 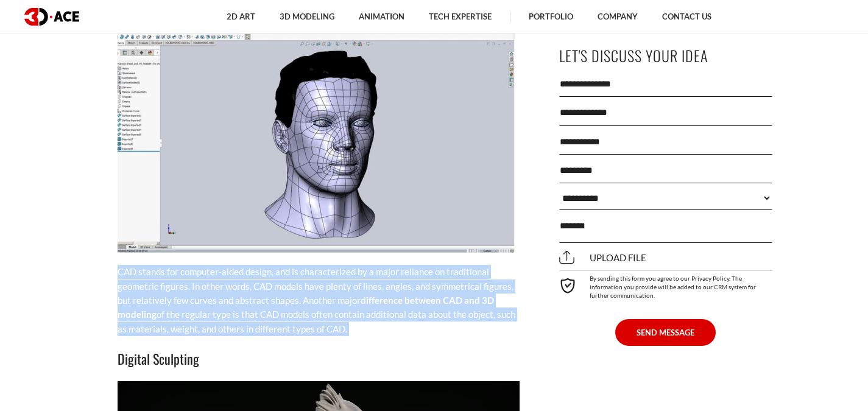 I want to click on span: Upload file, so click(x=602, y=258).